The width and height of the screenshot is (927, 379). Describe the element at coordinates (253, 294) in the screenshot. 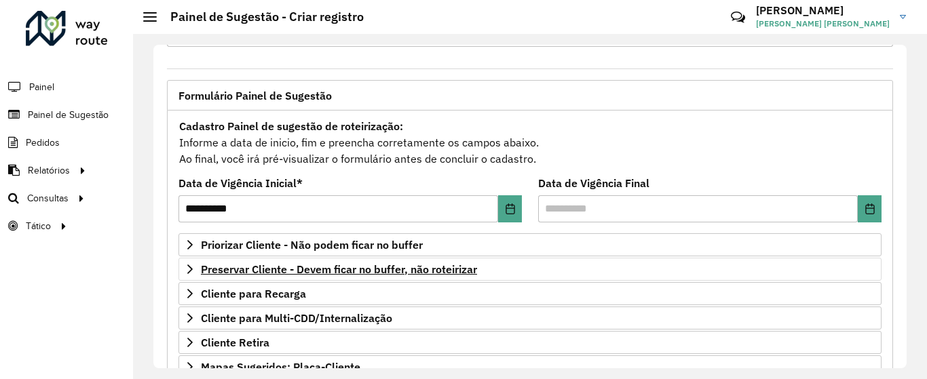

I see `span: Cliente para Recarga` at that location.